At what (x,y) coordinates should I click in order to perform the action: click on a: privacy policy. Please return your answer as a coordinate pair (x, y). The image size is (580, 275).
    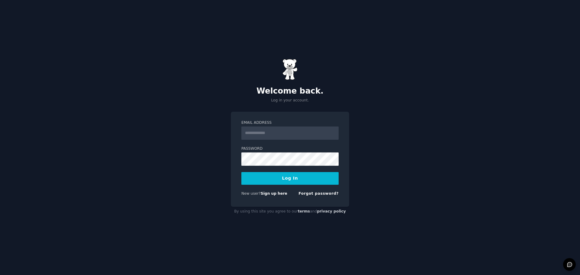
    Looking at the image, I should click on (331, 211).